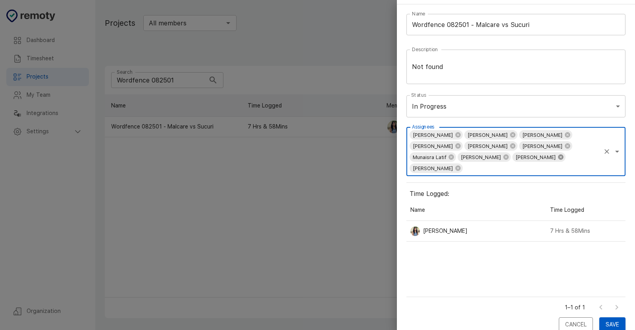 This screenshot has height=330, width=635. What do you see at coordinates (432, 157) in the screenshot?
I see `div: Munaisra Latif` at bounding box center [432, 157].